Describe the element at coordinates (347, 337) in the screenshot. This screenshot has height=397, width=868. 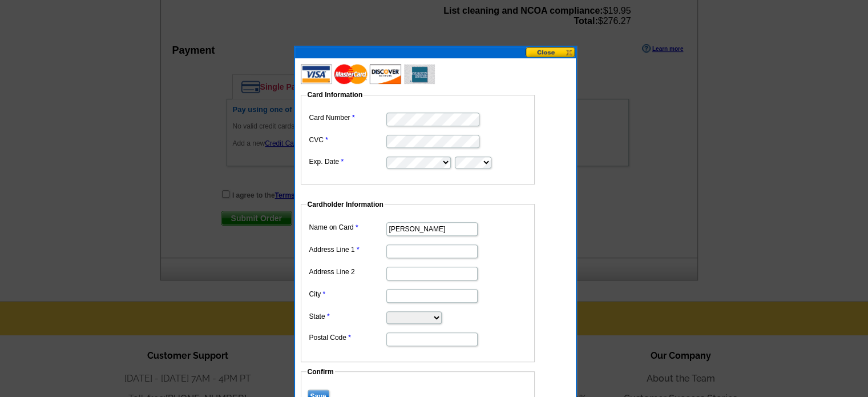
I see `label: Postal Code` at that location.